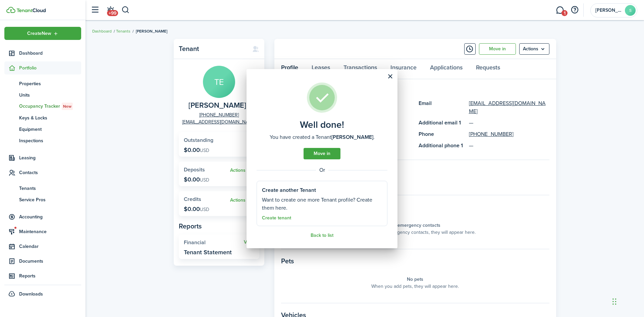 This screenshot has width=644, height=317. What do you see at coordinates (614, 302) in the screenshot?
I see `div: Drag` at bounding box center [614, 302].